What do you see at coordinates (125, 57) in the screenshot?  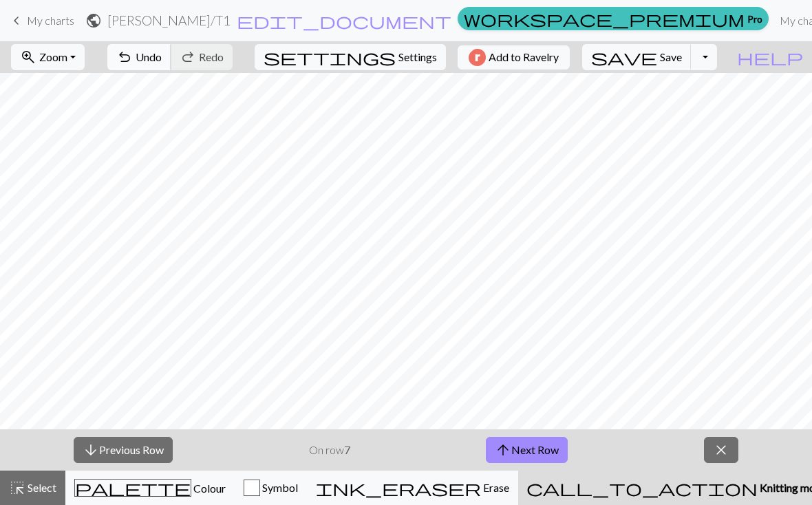 I see `span: undo` at bounding box center [125, 57].